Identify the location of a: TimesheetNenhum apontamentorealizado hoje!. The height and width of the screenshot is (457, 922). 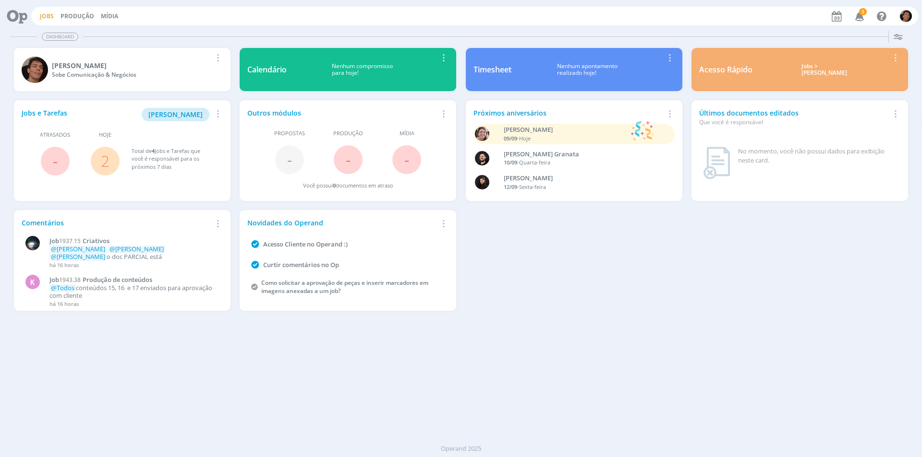
(574, 70).